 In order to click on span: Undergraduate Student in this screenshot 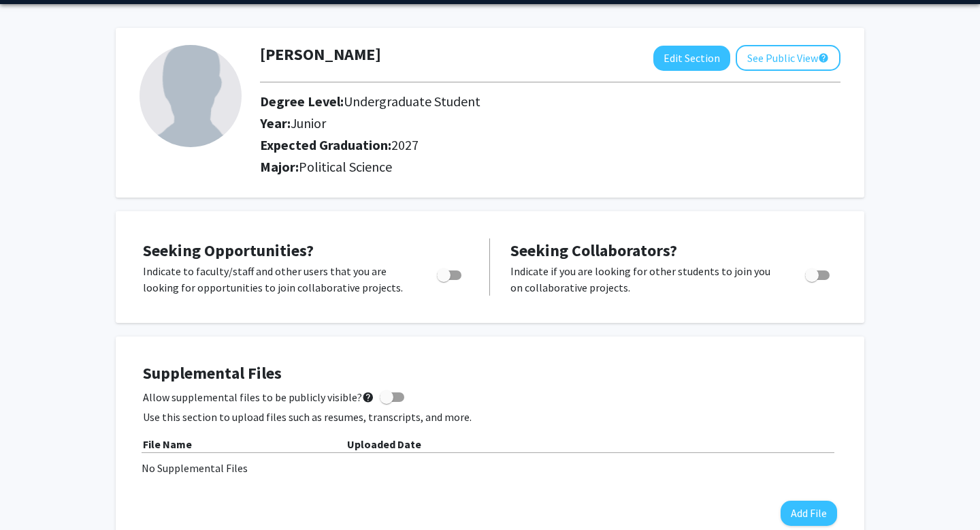, I will do `click(412, 101)`.